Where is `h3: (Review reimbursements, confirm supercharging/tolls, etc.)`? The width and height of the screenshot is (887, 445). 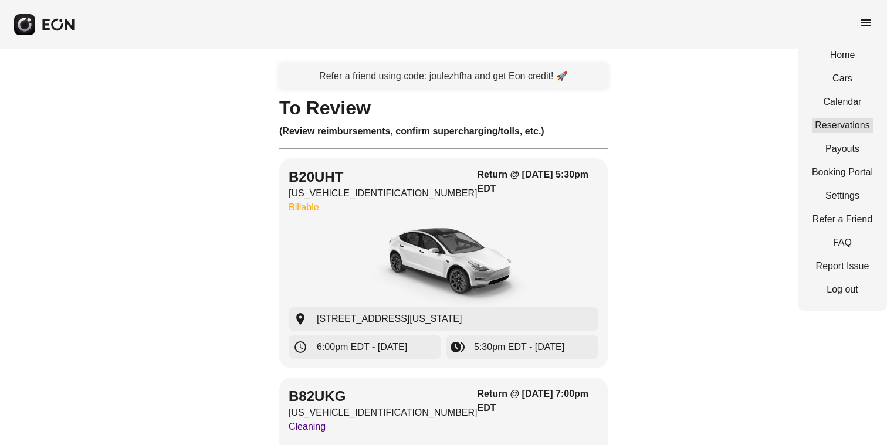
h3: (Review reimbursements, confirm supercharging/tolls, etc.) is located at coordinates (443, 131).